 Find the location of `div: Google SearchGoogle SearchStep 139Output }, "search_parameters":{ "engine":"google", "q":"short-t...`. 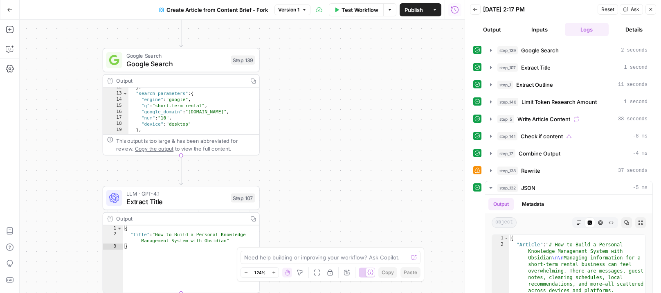

div: Google SearchGoogle SearchStep 139Output }, "search_parameters":{ "engine":"google", "q":"short-t... is located at coordinates (181, 101).